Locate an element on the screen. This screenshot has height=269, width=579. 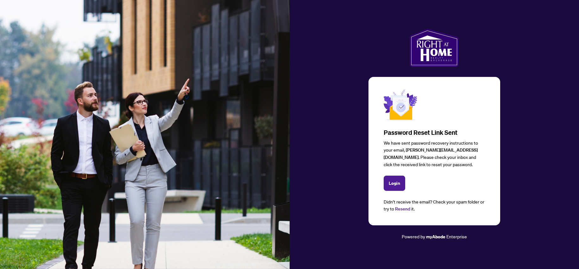
img: Mail Sent is located at coordinates (400, 105).